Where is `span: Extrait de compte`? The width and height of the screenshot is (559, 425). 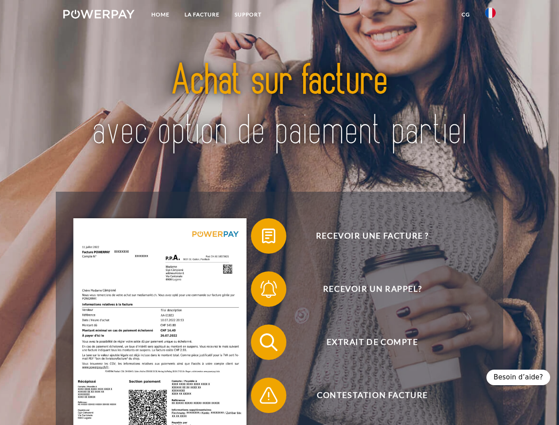 span: Extrait de compte is located at coordinates (372, 342).